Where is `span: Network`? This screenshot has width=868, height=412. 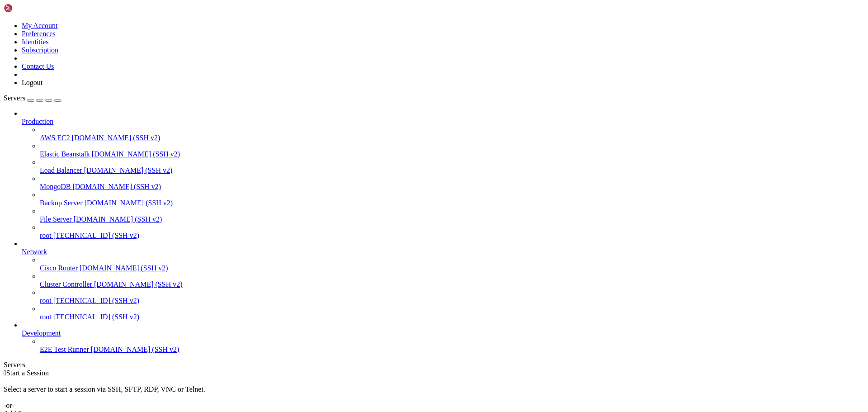 span: Network is located at coordinates (35, 251).